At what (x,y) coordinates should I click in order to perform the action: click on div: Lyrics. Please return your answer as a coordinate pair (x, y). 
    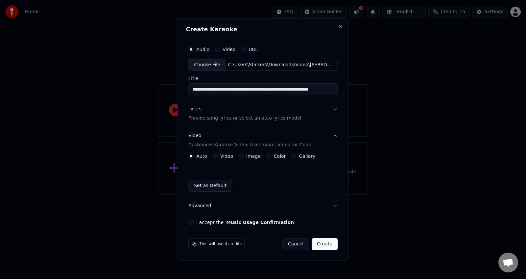
    Looking at the image, I should click on (195, 109).